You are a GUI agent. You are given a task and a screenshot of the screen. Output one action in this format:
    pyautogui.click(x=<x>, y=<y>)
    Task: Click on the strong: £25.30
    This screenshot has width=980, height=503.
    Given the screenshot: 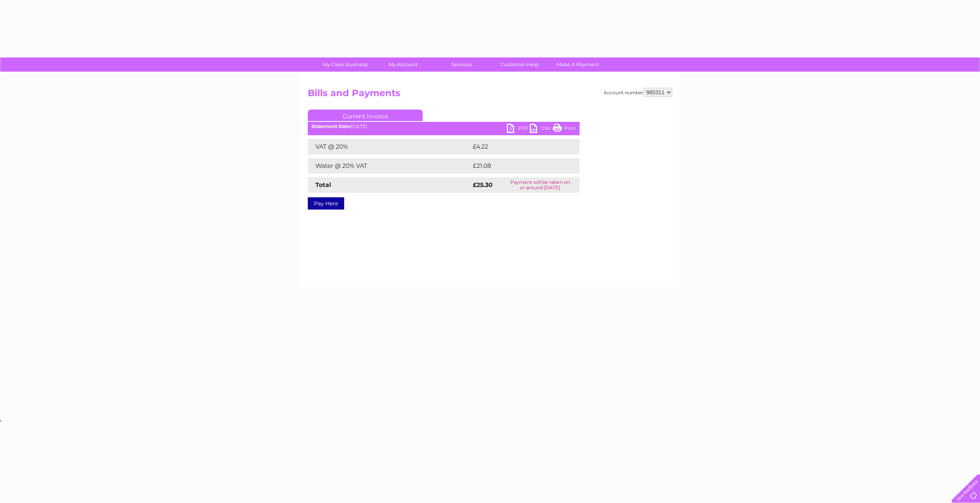 What is the action you would take?
    pyautogui.click(x=483, y=184)
    